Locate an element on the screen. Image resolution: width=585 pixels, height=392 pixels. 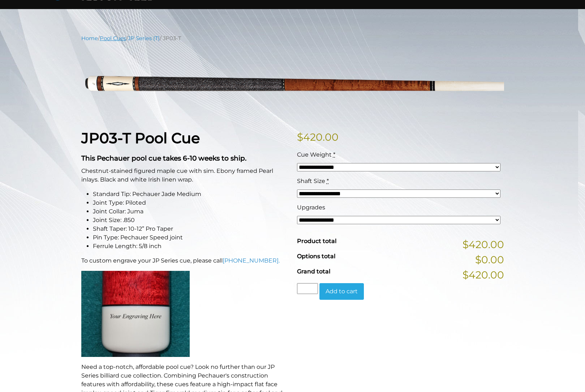
nav: Breadcrumb is located at coordinates (293, 38).